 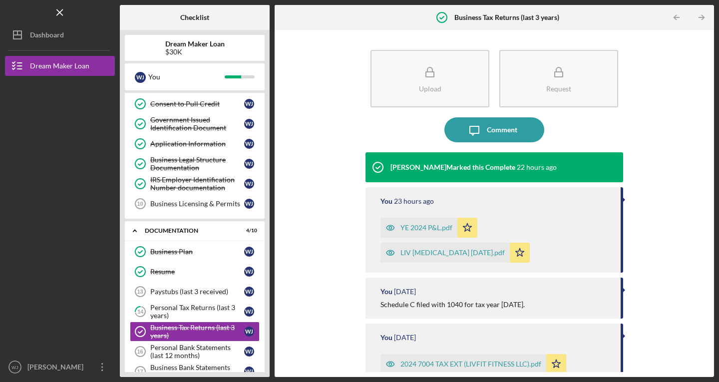 What do you see at coordinates (559, 88) in the screenshot?
I see `div: Request` at bounding box center [559, 88].